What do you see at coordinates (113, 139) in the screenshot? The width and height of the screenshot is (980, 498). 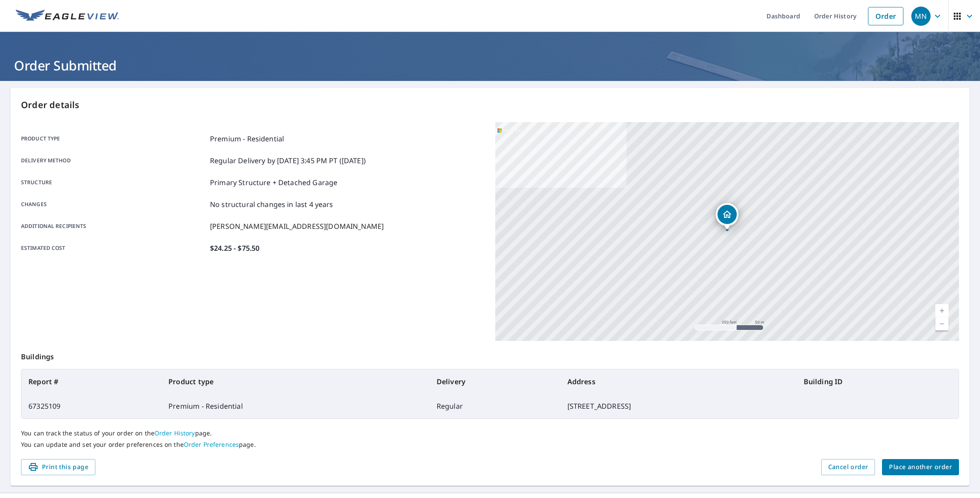 I see `p: Product type` at bounding box center [113, 139].